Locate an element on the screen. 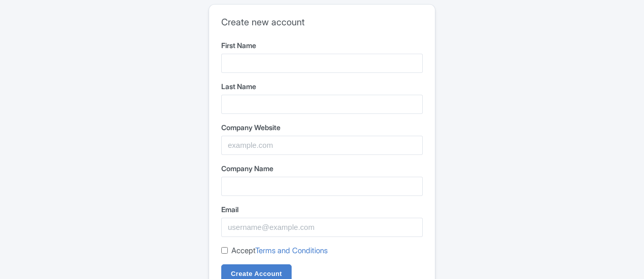 This screenshot has width=644, height=279. label: Email is located at coordinates (322, 209).